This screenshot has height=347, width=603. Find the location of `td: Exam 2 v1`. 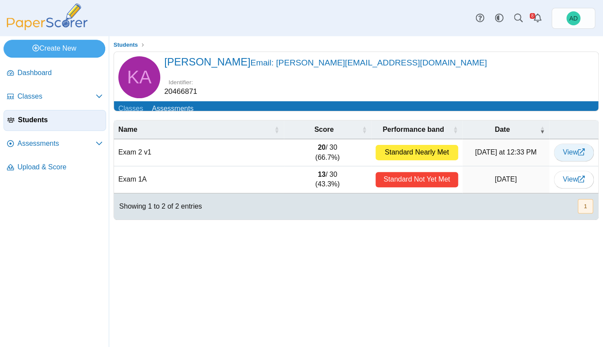

td: Exam 2 v1 is located at coordinates (199, 153).